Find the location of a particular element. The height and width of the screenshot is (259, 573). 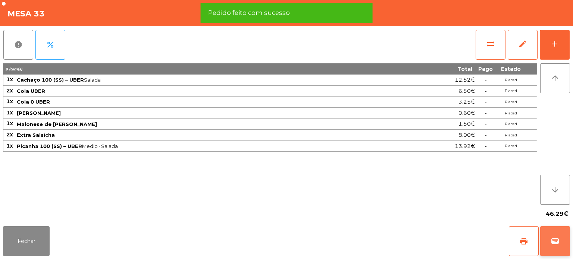

span: Extra Salsicha is located at coordinates (36, 135).